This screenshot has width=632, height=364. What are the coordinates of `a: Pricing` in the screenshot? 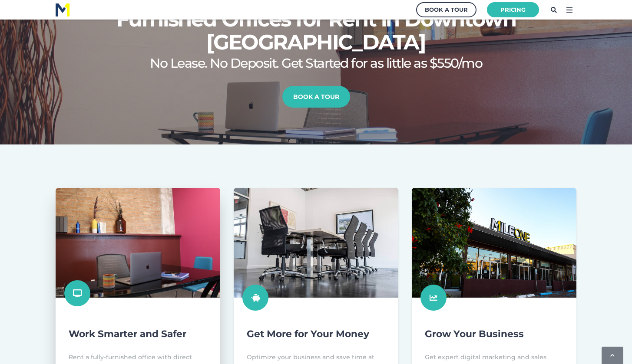 It's located at (513, 10).